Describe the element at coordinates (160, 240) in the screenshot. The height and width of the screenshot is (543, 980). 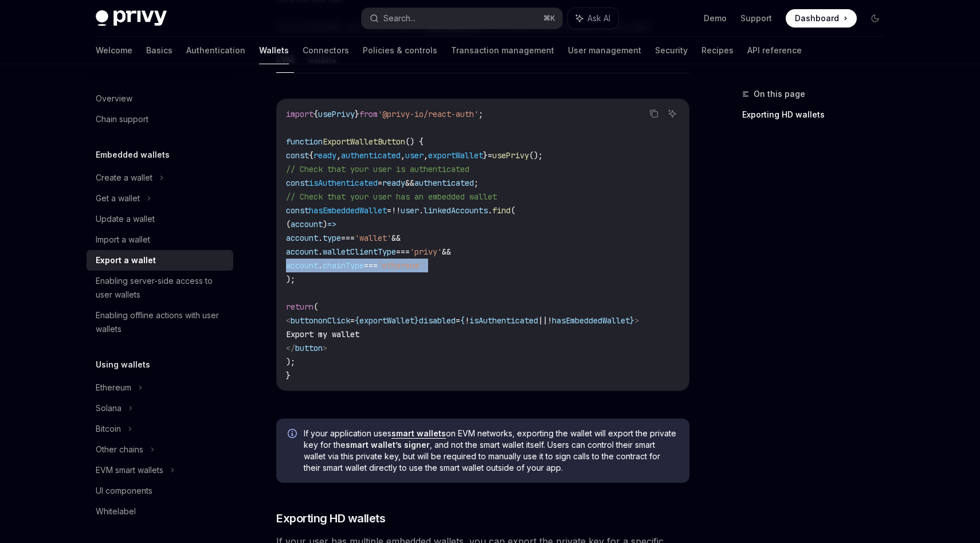
I see `a: Import a wallet` at that location.